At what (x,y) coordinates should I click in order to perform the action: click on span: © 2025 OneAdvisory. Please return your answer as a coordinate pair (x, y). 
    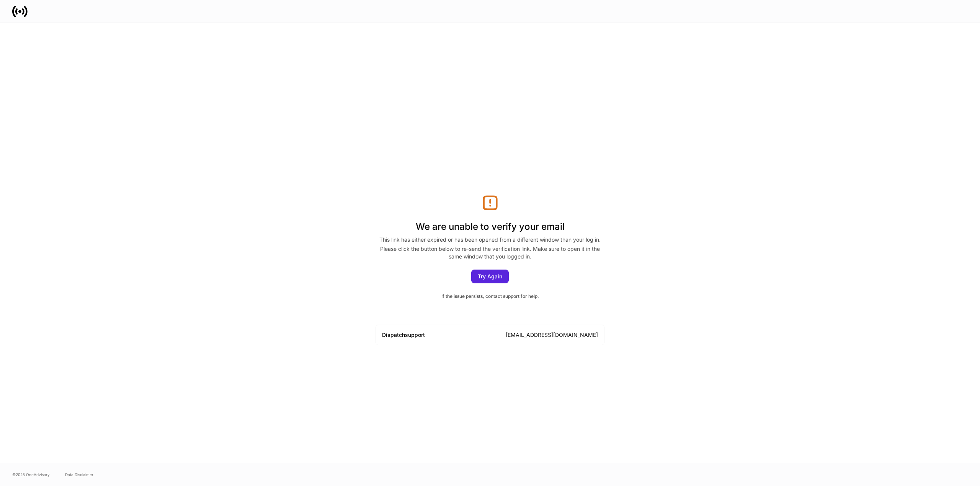
    Looking at the image, I should click on (31, 475).